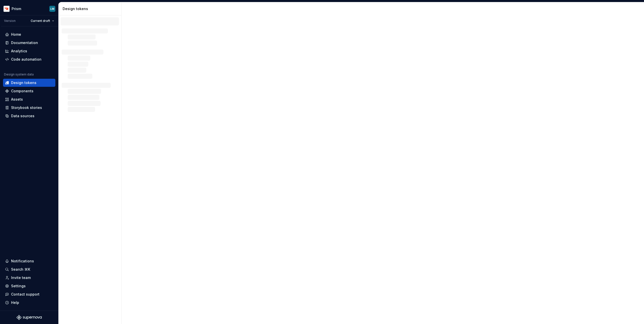 The image size is (644, 324). I want to click on div: Prism, so click(17, 9).